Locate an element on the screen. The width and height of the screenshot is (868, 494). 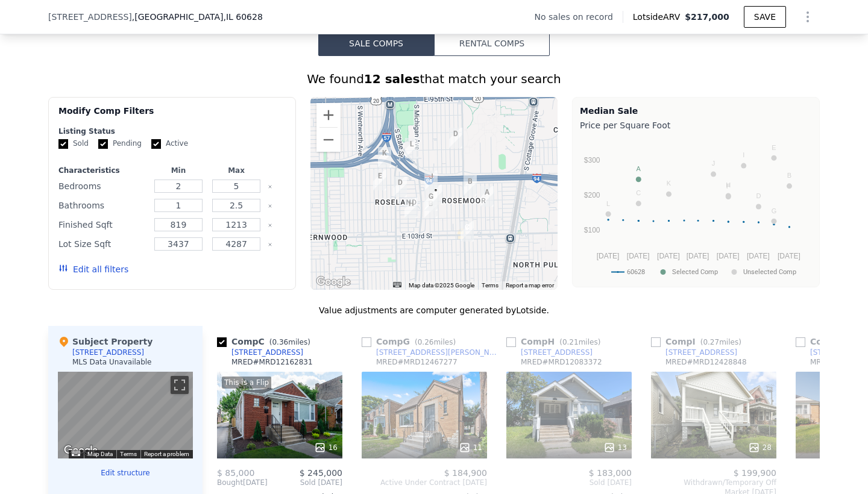
input: Sold is located at coordinates (64, 144).